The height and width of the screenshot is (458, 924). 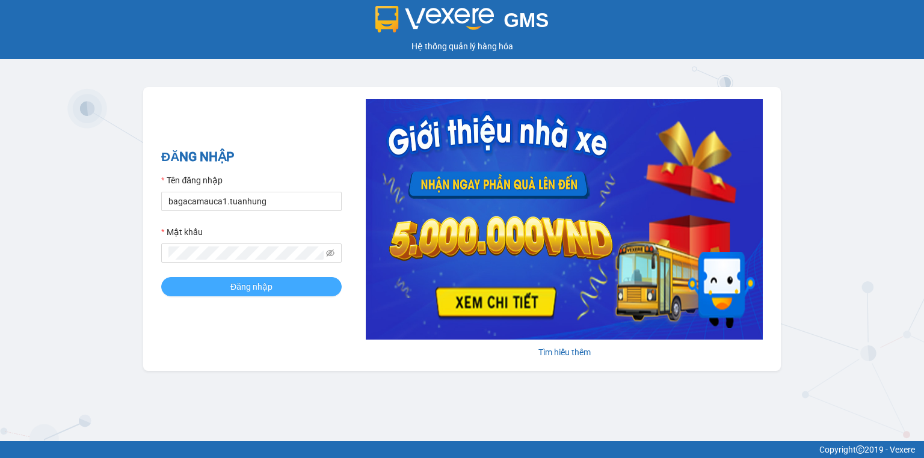 What do you see at coordinates (564, 220) in the screenshot?
I see `img: banner-0` at bounding box center [564, 220].